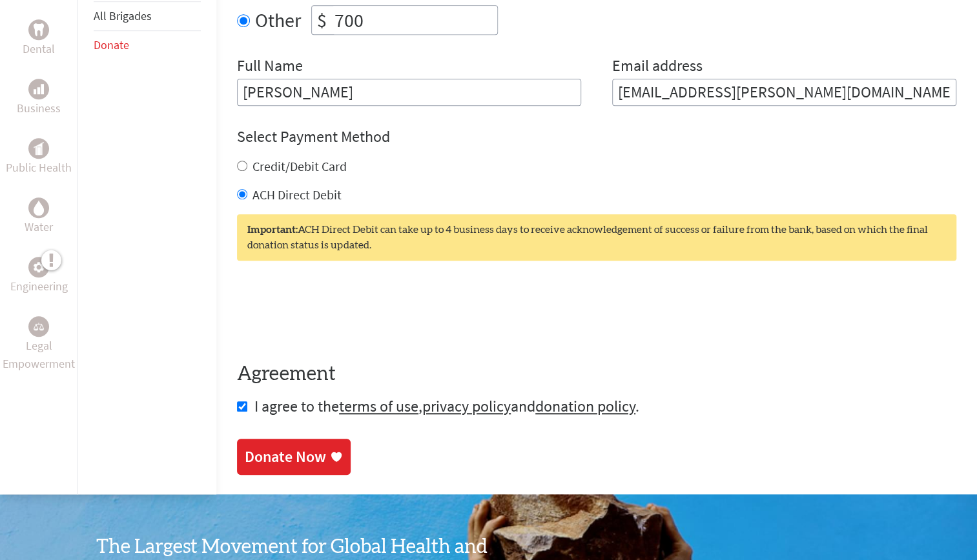  Describe the element at coordinates (39, 344) in the screenshot. I see `a: Legal EmpowermentLegal Empowerment` at that location.